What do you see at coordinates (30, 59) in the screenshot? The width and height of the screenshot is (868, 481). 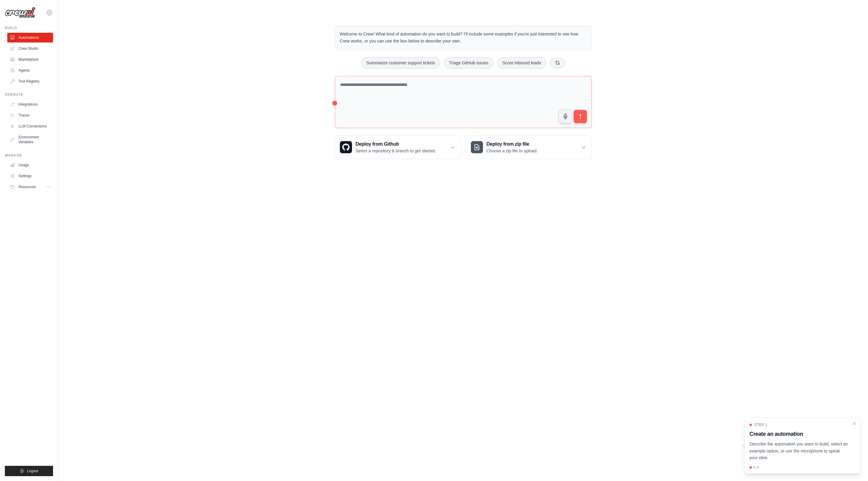 I see `a: Marketplace` at bounding box center [30, 59].